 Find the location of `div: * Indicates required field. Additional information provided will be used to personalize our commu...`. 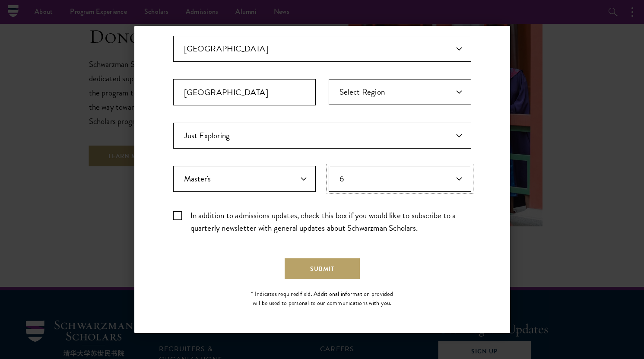

div: * Indicates required field. Additional information provided will be used to personalize our commu... is located at coordinates (322, 299).